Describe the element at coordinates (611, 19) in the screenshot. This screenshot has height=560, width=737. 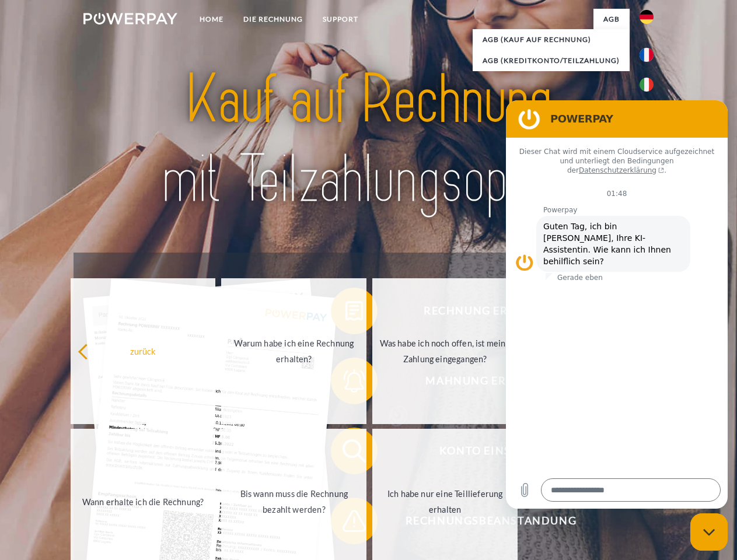
I see `a: agb` at that location.